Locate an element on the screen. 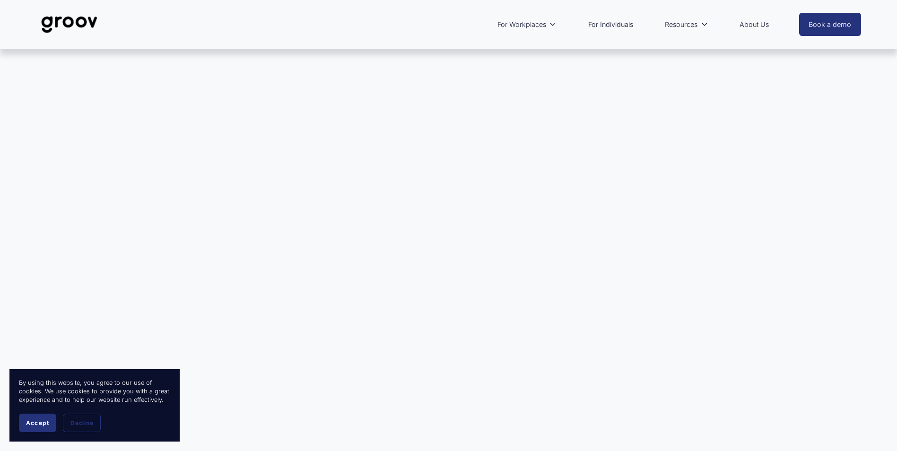 This screenshot has width=897, height=451. a: Book a demo is located at coordinates (831, 24).